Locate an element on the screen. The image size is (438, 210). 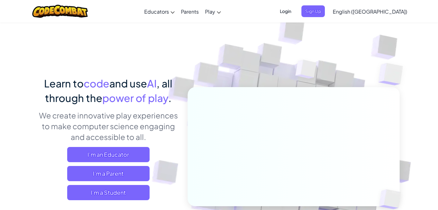
a: Educators is located at coordinates (159, 11).